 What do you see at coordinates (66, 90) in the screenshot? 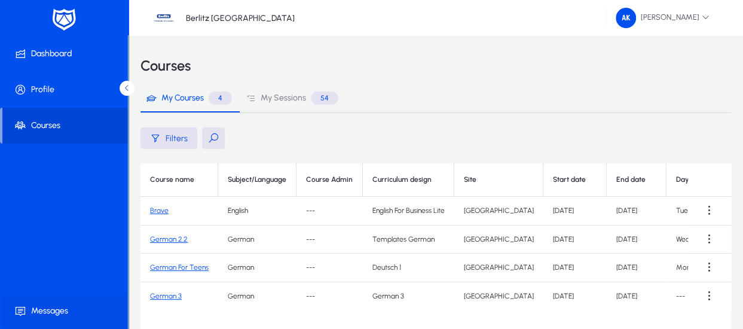
I see `a: Profile` at bounding box center [66, 90].